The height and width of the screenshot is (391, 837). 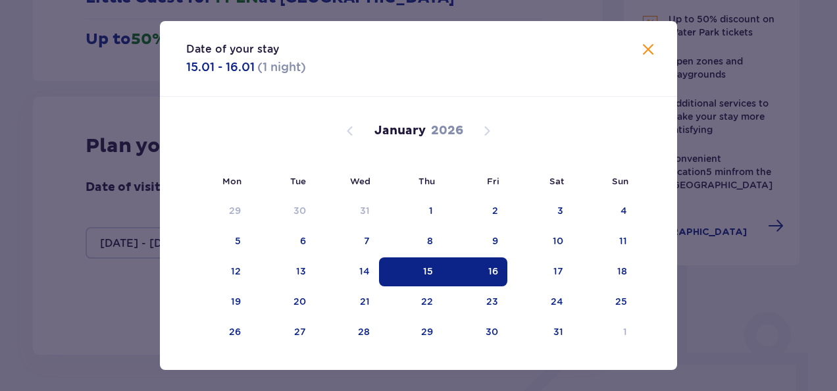 I want to click on td: 13, so click(x=282, y=272).